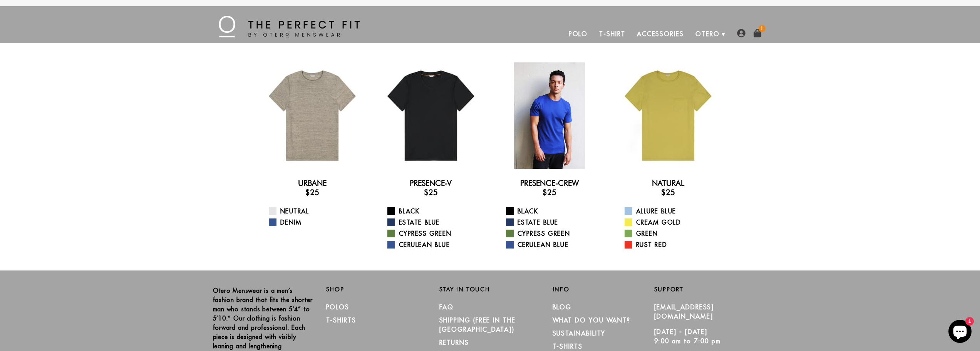 This screenshot has height=351, width=980. I want to click on img: The Perfect Fit - by Otero Menswear - Logo, so click(289, 26).